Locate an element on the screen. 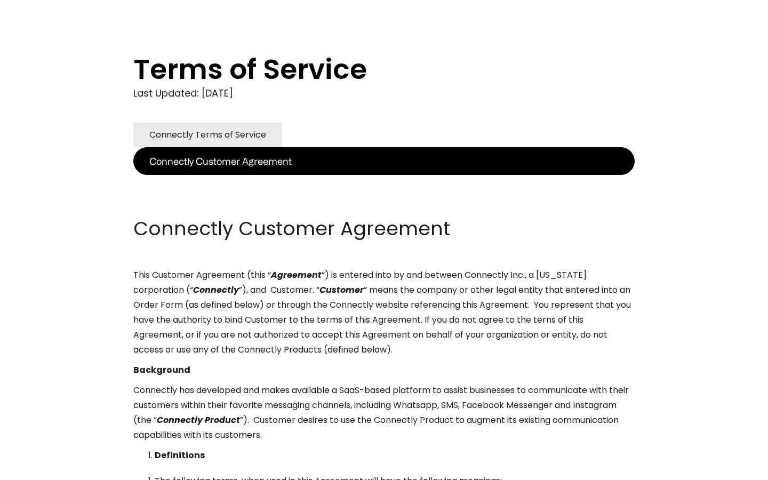  em: Connectly is located at coordinates (216, 290).